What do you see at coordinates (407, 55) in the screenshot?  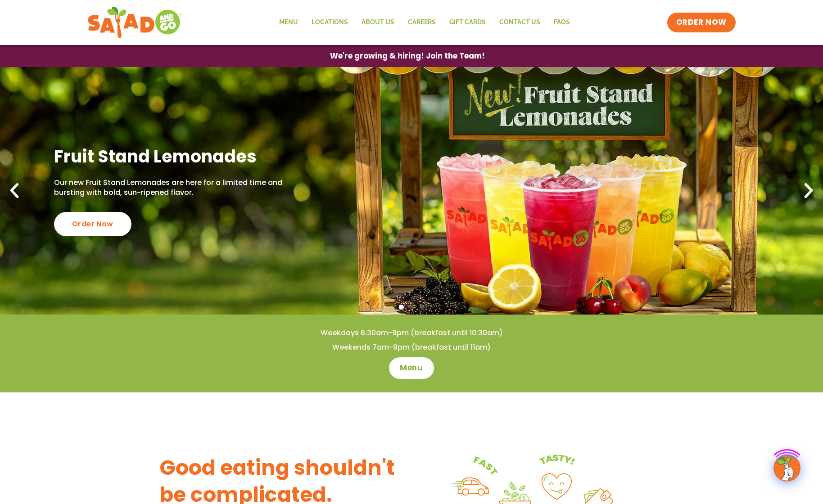 I see `a: We're growing & hiring! Join the Team!` at bounding box center [407, 55].